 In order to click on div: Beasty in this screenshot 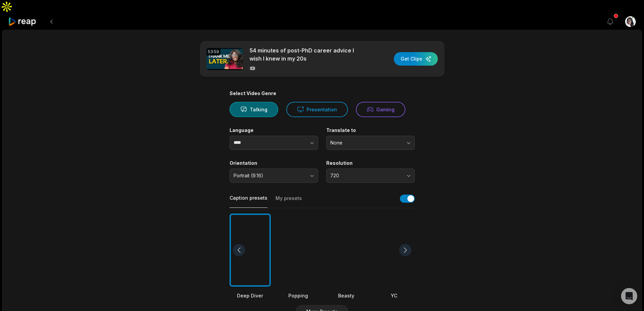, I will do `click(346, 295)`.